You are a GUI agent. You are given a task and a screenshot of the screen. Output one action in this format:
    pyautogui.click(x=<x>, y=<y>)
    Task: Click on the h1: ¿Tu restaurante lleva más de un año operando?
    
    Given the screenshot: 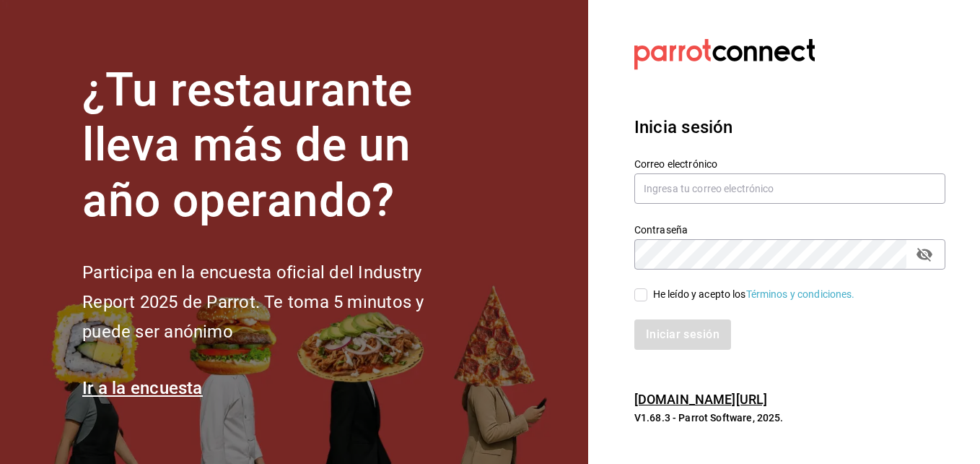 What is the action you would take?
    pyautogui.click(x=277, y=146)
    